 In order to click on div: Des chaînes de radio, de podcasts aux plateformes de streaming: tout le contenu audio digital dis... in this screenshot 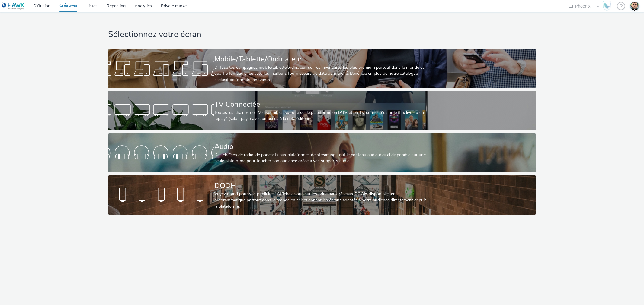, I will do `click(321, 158)`.